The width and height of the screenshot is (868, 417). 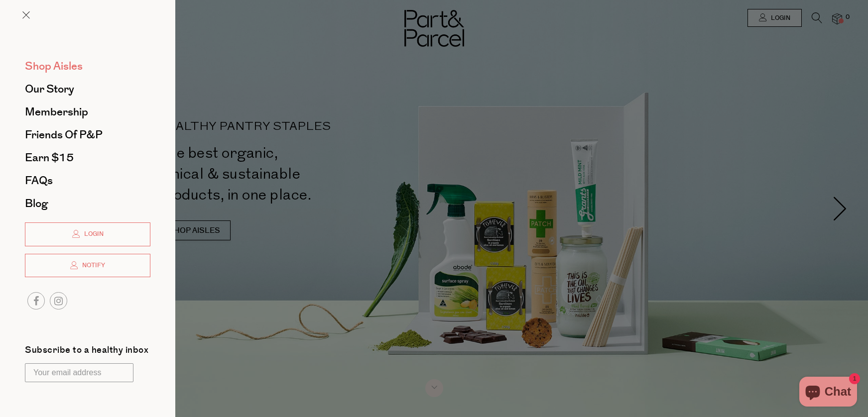 I want to click on inbox-online-store-chat: Shopify online store chat, so click(x=828, y=392).